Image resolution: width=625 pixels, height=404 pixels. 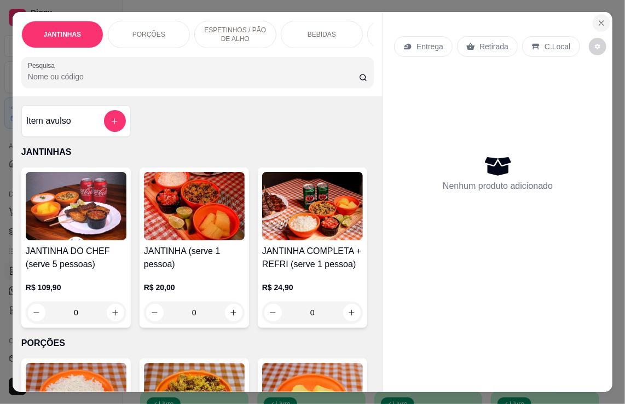 What do you see at coordinates (235, 34) in the screenshot?
I see `p: ESPETINHOS / PÃO DE ALHO` at bounding box center [235, 34].